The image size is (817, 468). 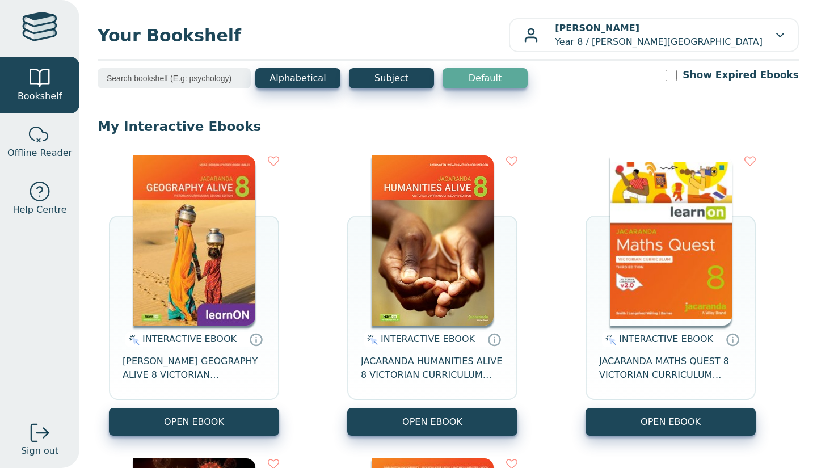 What do you see at coordinates (432, 368) in the screenshot?
I see `span: JACARANDA HUMANITIES ALIVE 8 VICTORIAN CURRICULUM LEARNON EBOOK 2E` at bounding box center [432, 368].